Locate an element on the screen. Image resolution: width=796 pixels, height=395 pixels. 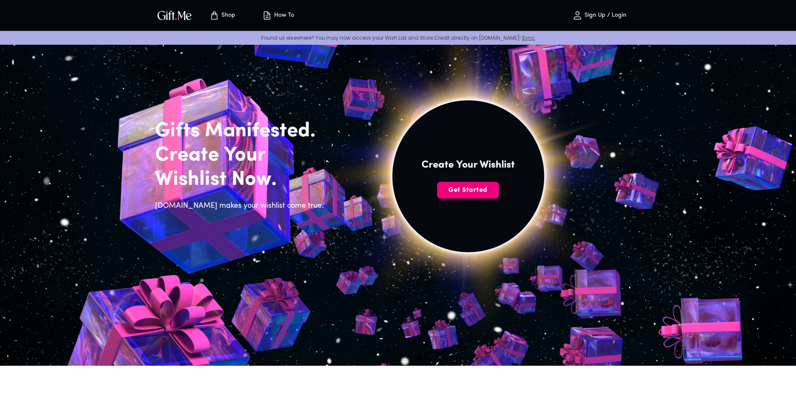
h2: Wishlist Now. is located at coordinates (242, 180).